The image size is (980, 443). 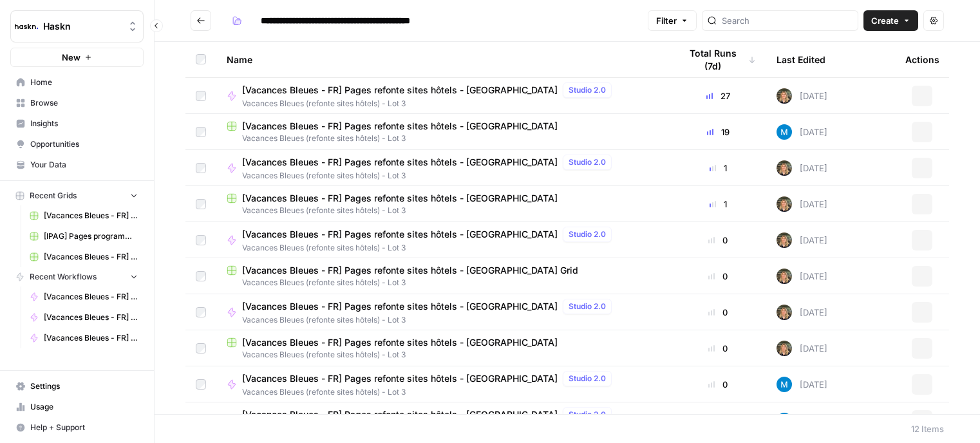 I want to click on button: Recent Workflows, so click(x=76, y=277).